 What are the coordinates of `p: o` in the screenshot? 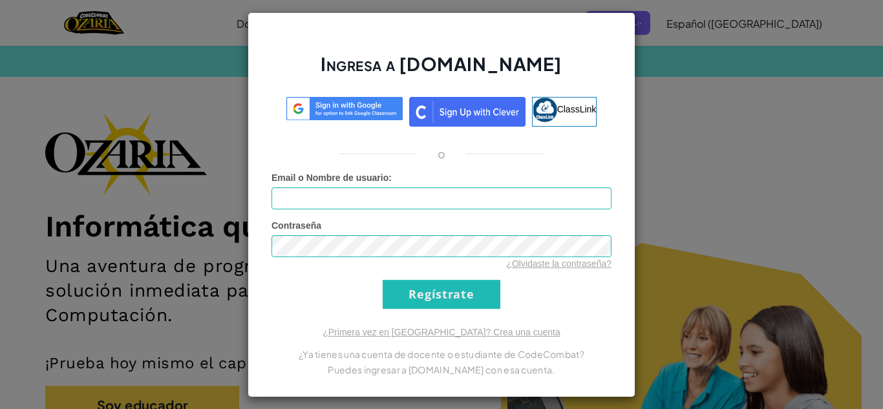 It's located at (442, 154).